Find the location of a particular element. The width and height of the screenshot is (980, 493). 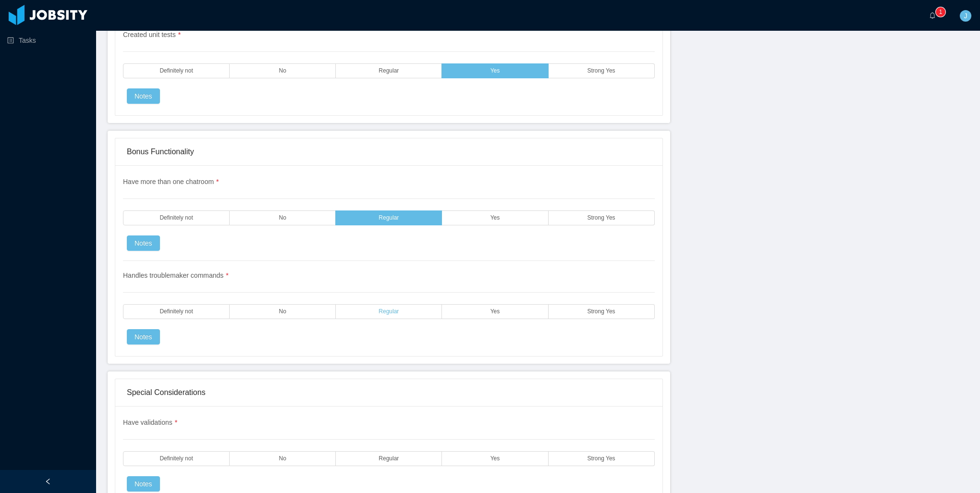

div: Special Considerations is located at coordinates (389, 393).